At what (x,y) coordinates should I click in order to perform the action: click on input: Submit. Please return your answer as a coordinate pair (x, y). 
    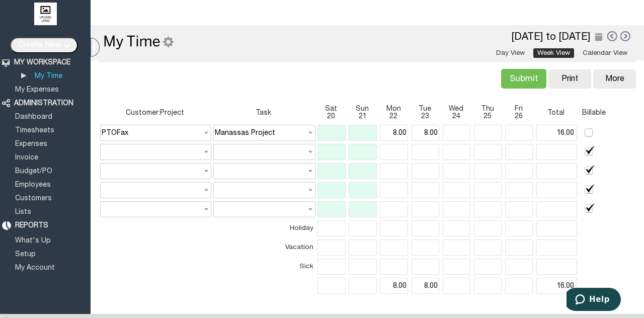
    Looking at the image, I should click on (524, 78).